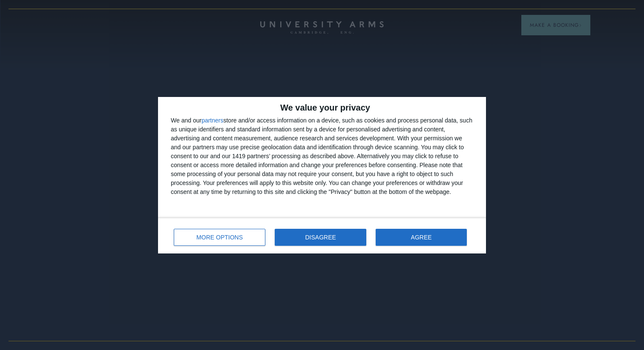  What do you see at coordinates (322, 175) in the screenshot?
I see `div: qc-cmp2-ui` at bounding box center [322, 175].